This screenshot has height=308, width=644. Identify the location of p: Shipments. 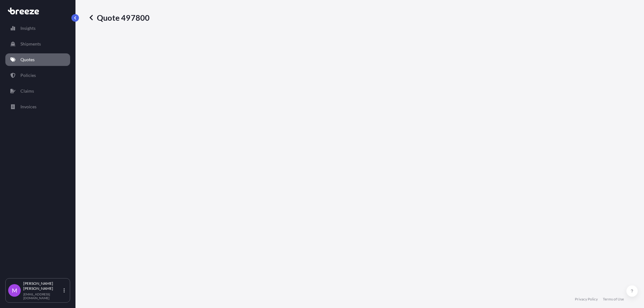
(30, 44).